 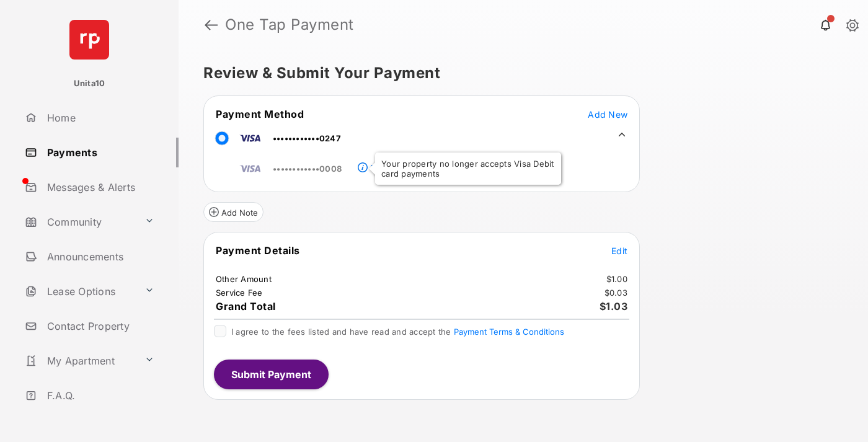 I want to click on strong: One Tap Payment, so click(x=289, y=25).